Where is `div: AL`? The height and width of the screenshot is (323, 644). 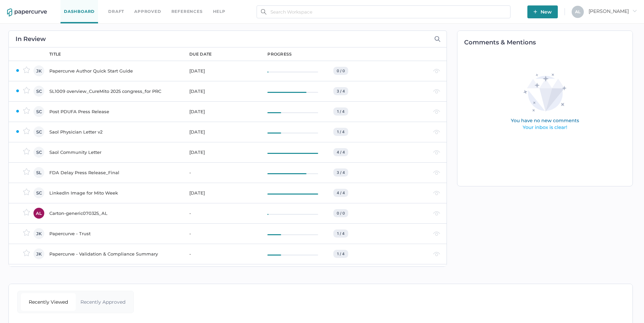 div: AL is located at coordinates (39, 213).